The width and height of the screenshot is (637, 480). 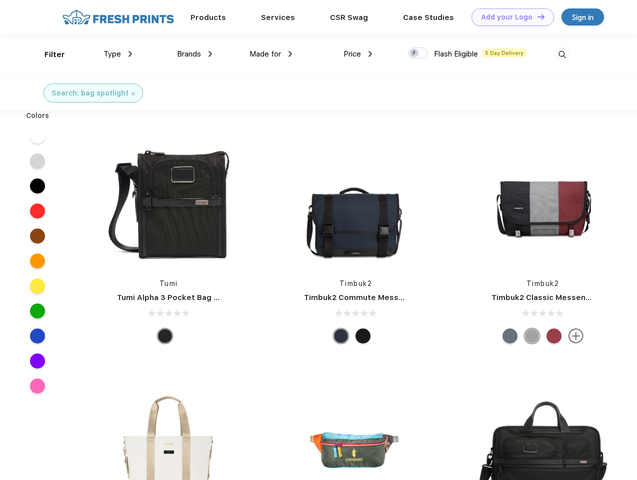 What do you see at coordinates (510, 336) in the screenshot?
I see `div: Eco Lightbeam` at bounding box center [510, 336].